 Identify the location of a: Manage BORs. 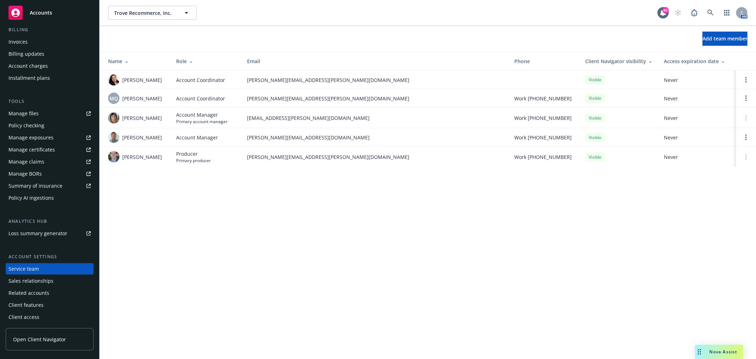
(50, 174).